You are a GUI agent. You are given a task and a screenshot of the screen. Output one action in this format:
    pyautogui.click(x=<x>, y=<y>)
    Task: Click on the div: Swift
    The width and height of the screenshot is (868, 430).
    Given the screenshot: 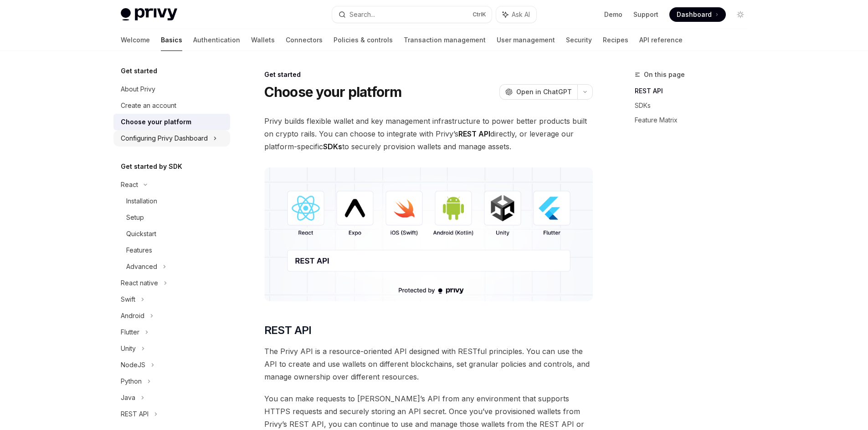 What is the action you would take?
    pyautogui.click(x=128, y=299)
    